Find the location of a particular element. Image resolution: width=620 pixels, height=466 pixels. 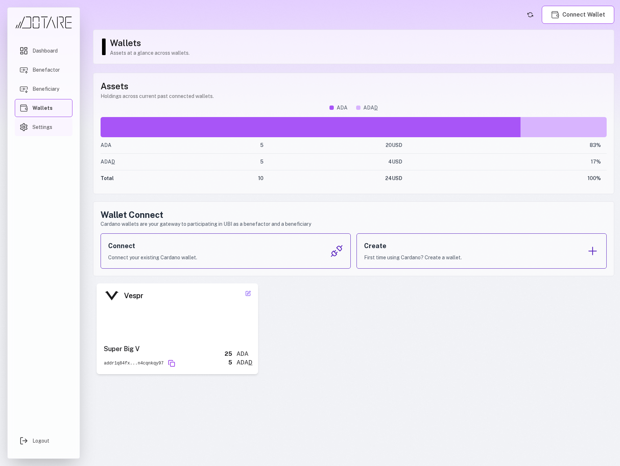

h2: Wallet Connect is located at coordinates (354, 215).